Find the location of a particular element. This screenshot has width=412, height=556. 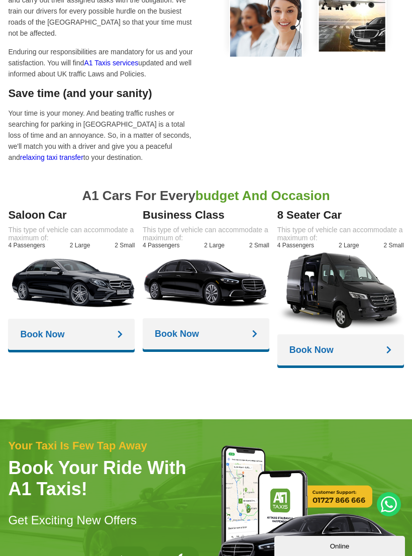

h2: A1 cars for every is located at coordinates (205, 195).